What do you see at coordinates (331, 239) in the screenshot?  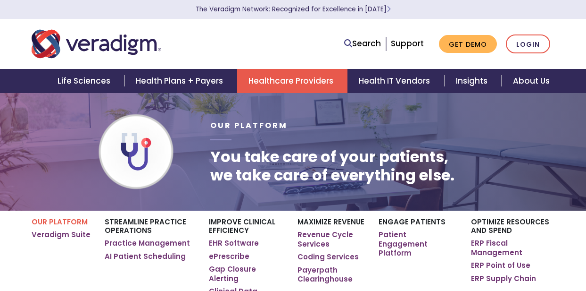 I see `a: Revenue Cycle Services` at bounding box center [331, 239].